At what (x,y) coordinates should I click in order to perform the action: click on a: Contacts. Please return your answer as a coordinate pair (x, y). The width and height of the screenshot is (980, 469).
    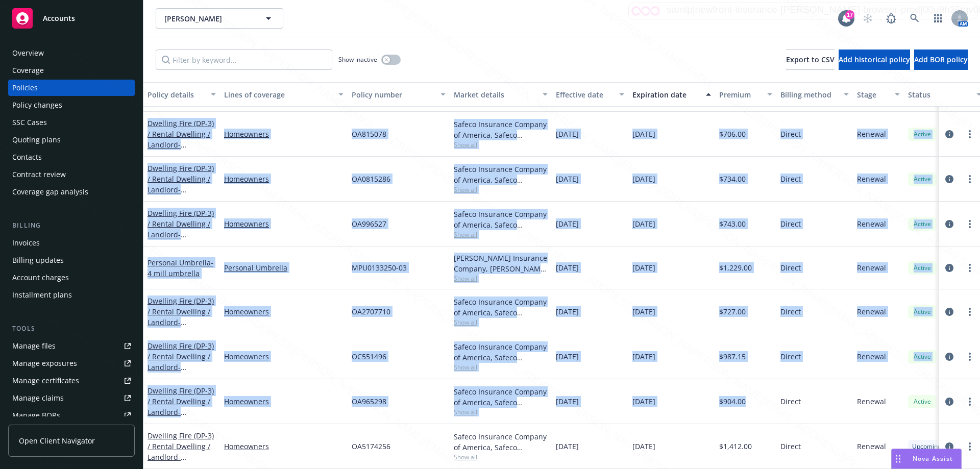
    Looking at the image, I should click on (72, 157).